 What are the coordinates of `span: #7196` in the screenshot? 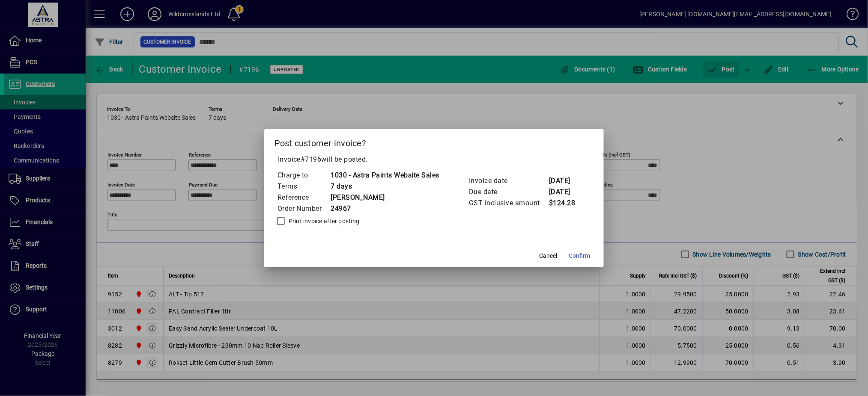 It's located at (311, 159).